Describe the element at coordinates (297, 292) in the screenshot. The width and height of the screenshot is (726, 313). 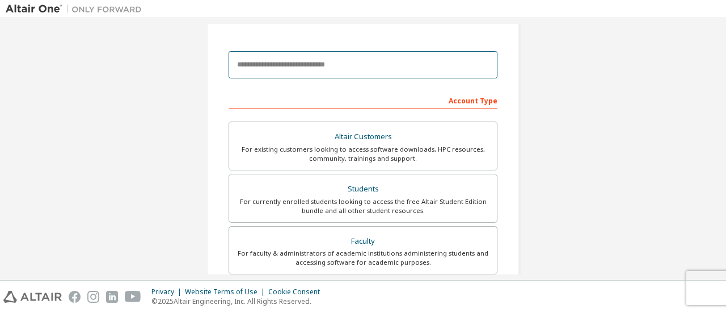
I see `div: Cookie Consent` at that location.